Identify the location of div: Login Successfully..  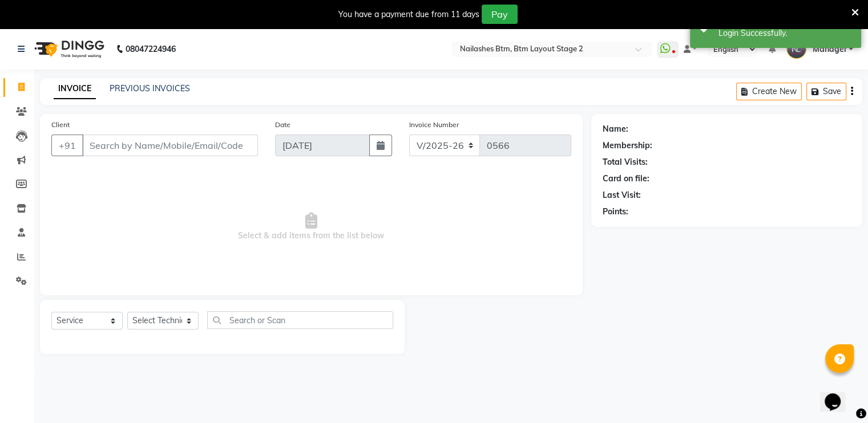
(785, 33).